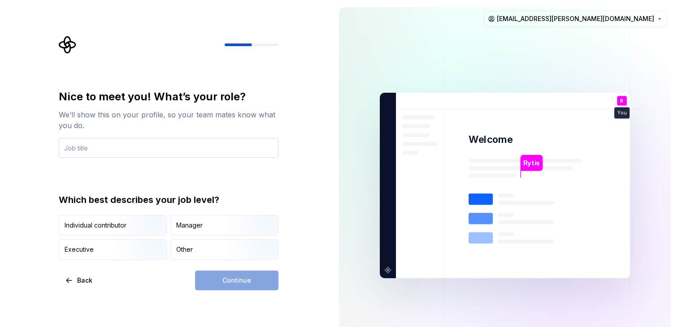 This screenshot has width=678, height=327. What do you see at coordinates (85, 281) in the screenshot?
I see `span: Back` at bounding box center [85, 281].